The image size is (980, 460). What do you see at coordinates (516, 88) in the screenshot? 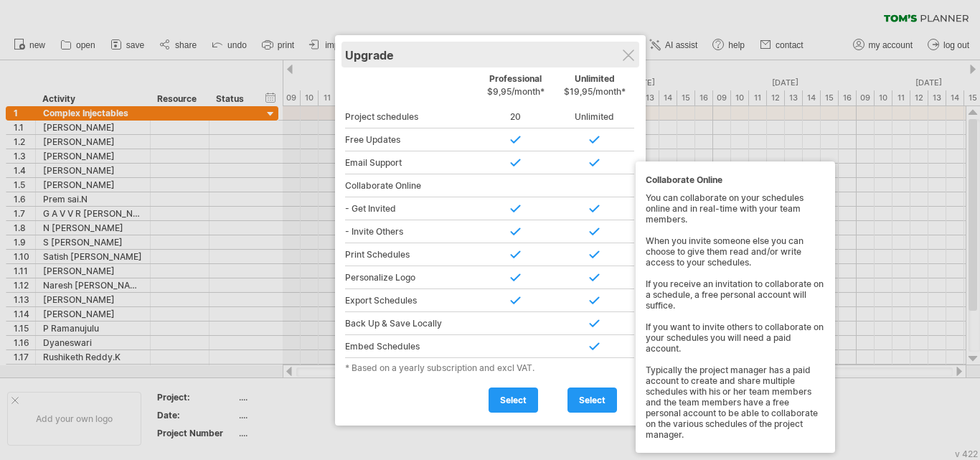
I see `div: Professional` at bounding box center [516, 88].